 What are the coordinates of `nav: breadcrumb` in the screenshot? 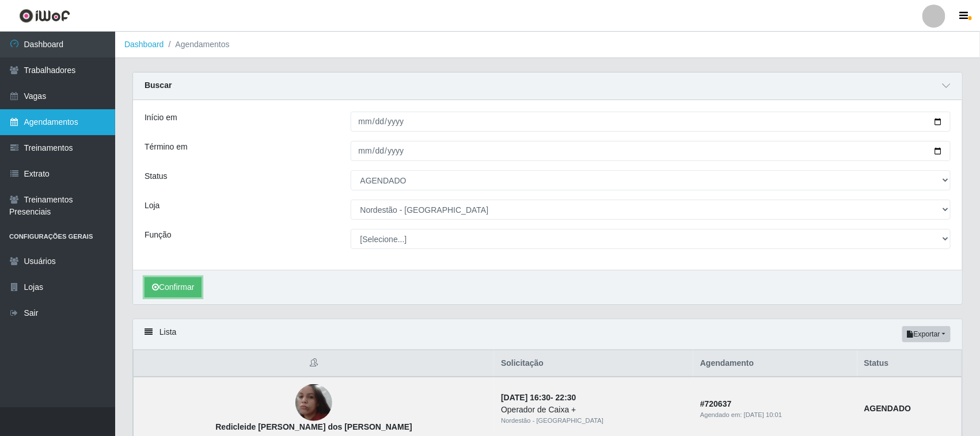 It's located at (548, 45).